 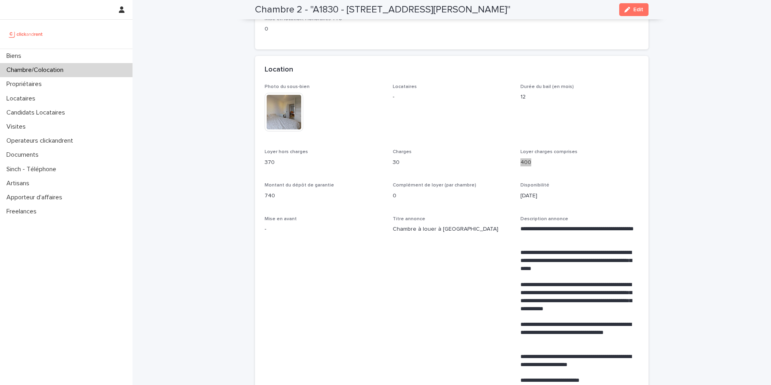 What do you see at coordinates (638, 10) in the screenshot?
I see `span: Edit` at bounding box center [638, 10].